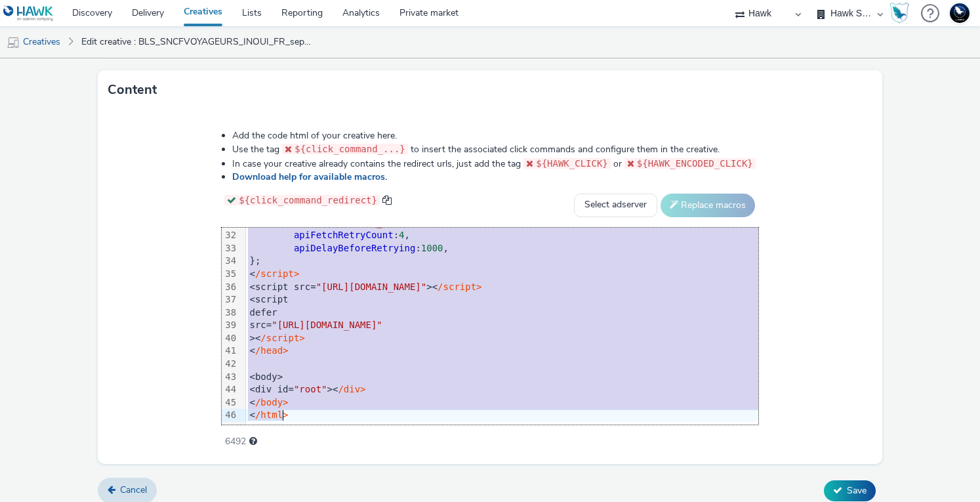  Describe the element at coordinates (502, 300) in the screenshot. I see `div: <script` at that location.